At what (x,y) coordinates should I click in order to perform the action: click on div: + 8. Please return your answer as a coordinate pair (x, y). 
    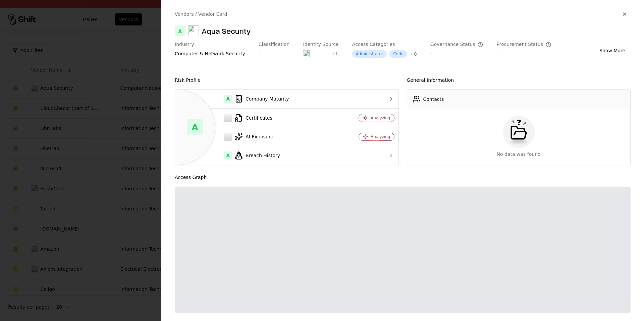
    Looking at the image, I should click on (413, 54).